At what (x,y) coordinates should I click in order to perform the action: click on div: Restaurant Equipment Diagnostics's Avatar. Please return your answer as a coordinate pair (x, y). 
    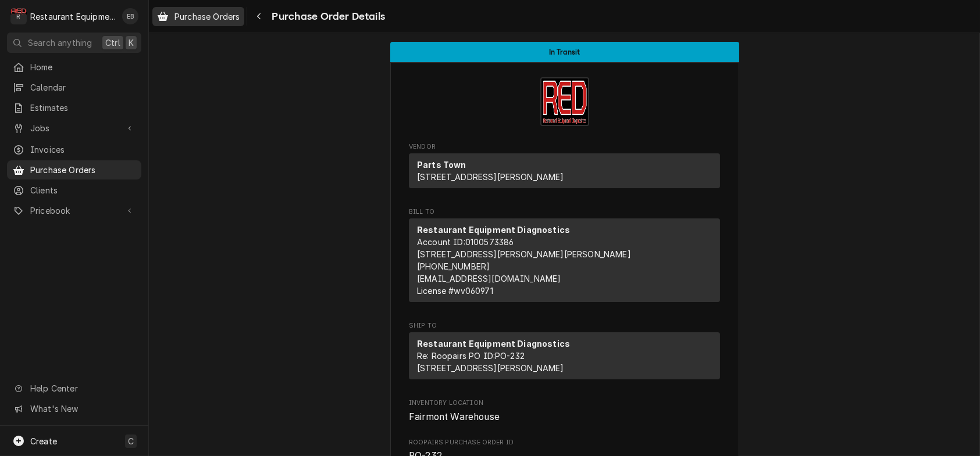
    Looking at the image, I should click on (18, 16).